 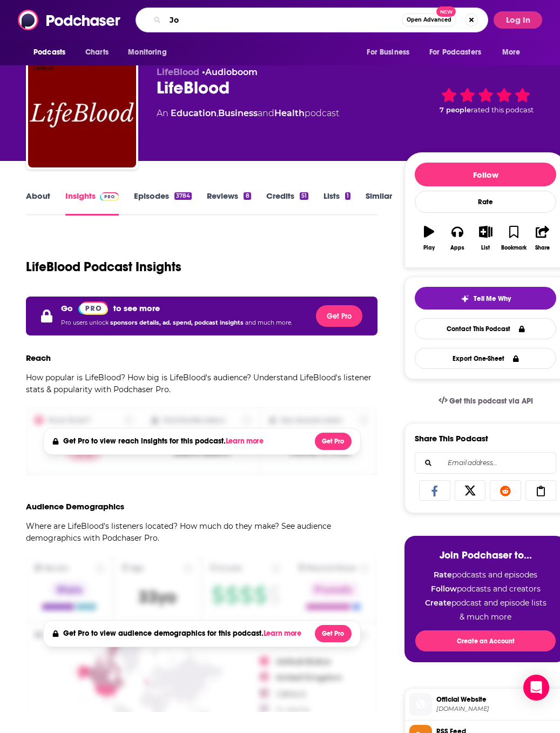 What do you see at coordinates (485, 463) in the screenshot?
I see `div: Search followers` at bounding box center [485, 463].